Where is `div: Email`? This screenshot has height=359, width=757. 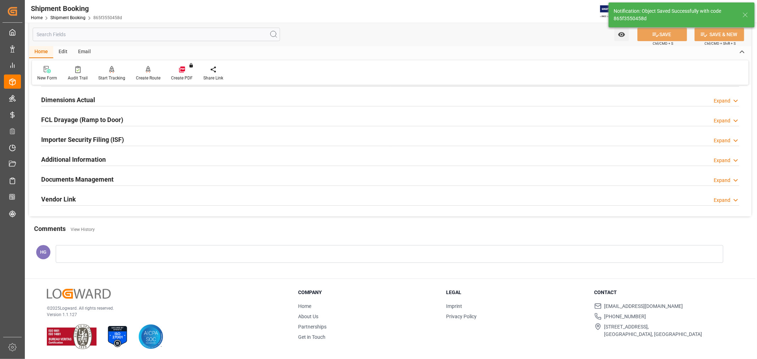
div: Email is located at coordinates (84, 52).